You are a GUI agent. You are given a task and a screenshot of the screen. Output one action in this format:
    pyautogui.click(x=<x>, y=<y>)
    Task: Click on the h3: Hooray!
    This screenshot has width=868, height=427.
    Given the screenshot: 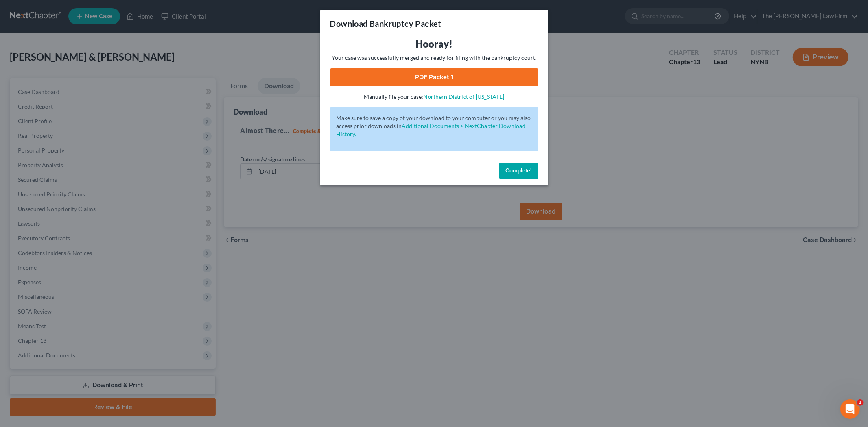 What is the action you would take?
    pyautogui.click(x=434, y=44)
    